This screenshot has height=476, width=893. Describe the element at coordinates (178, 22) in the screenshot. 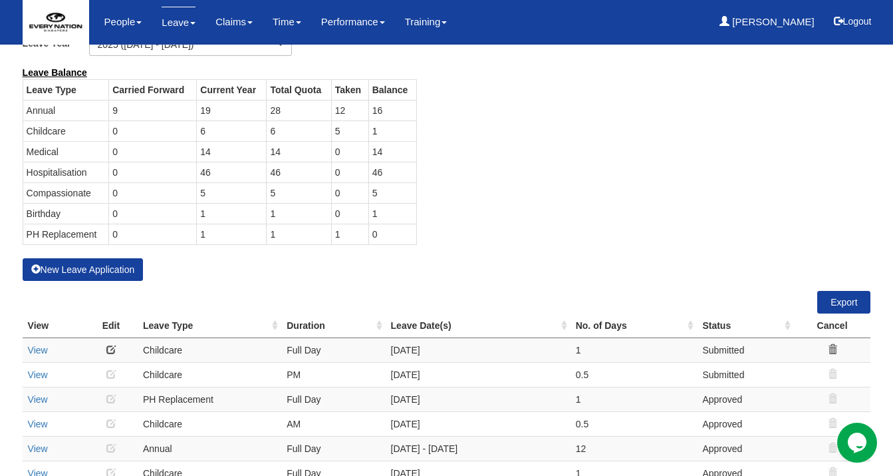

I see `a: Leave` at that location.